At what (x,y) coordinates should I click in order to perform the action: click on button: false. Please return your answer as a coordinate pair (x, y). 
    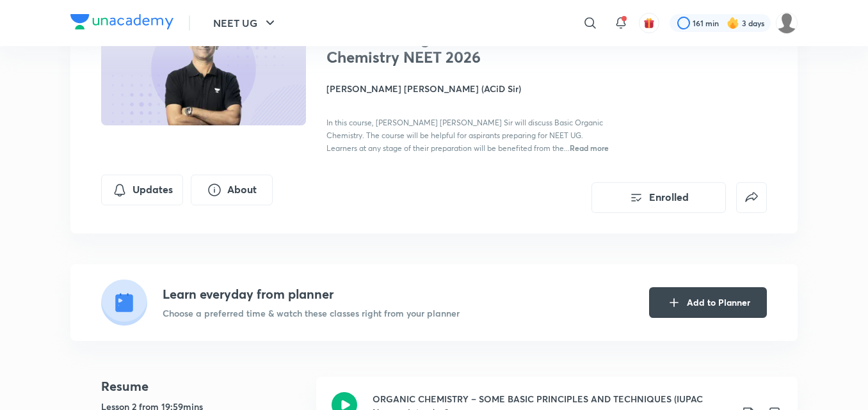
    Looking at the image, I should click on (751, 197).